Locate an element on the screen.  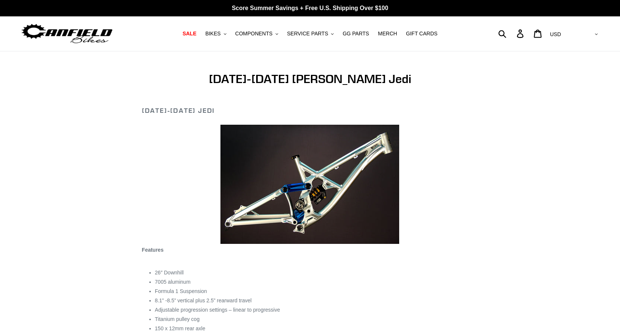
button: COMPONENTS is located at coordinates (257, 34).